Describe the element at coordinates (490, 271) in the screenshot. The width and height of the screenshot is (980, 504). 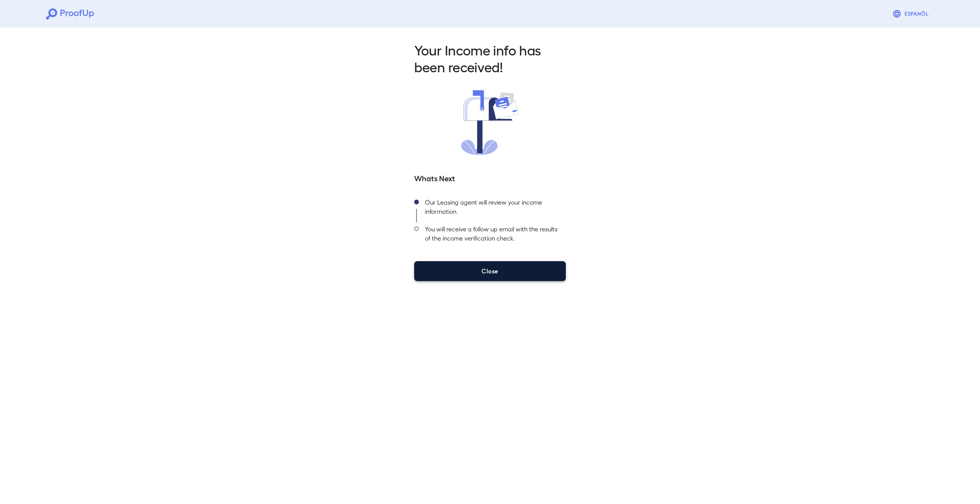
I see `button: Close` at that location.